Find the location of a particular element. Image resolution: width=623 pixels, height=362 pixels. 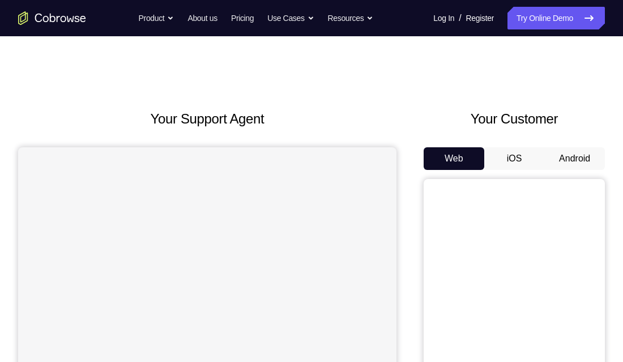

button: Resources is located at coordinates (351, 18).